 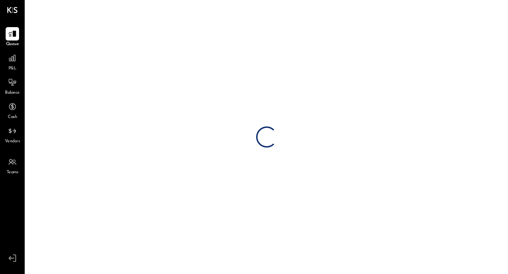 I want to click on span: Queue, so click(x=12, y=44).